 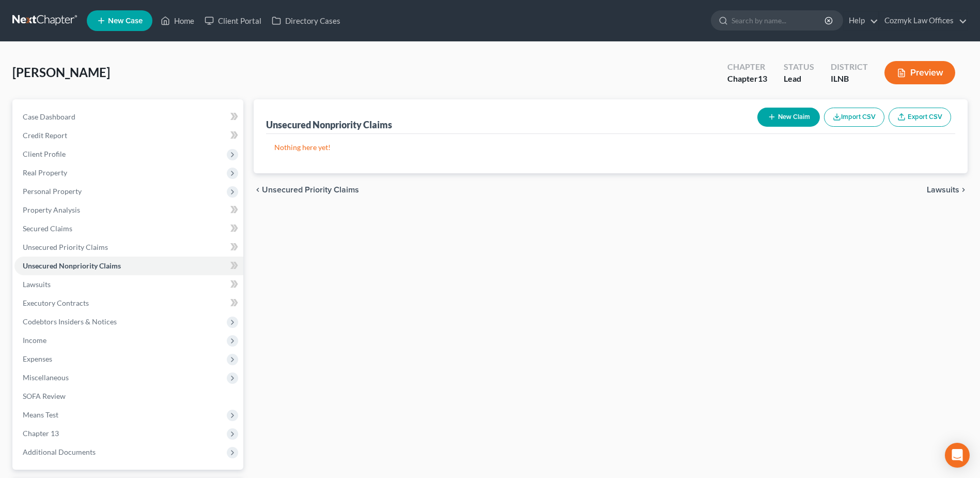 What do you see at coordinates (611, 147) in the screenshot?
I see `p: Nothing here yet!` at bounding box center [611, 147].